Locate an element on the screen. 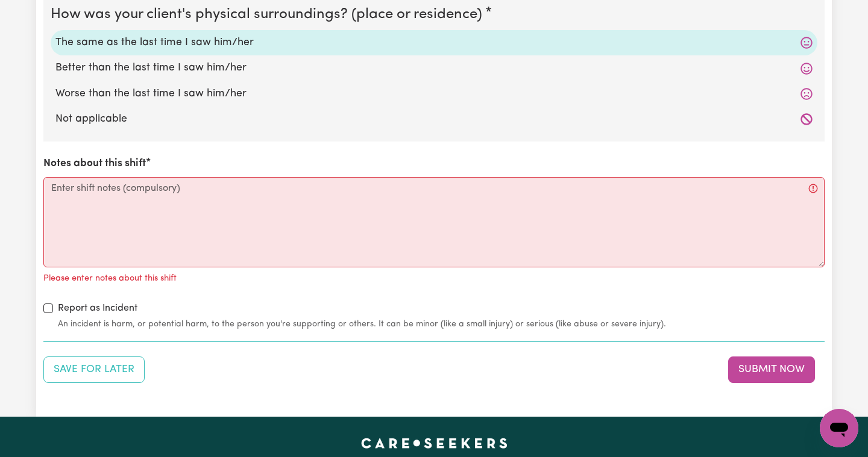 The image size is (868, 457). button: Save your job report is located at coordinates (94, 370).